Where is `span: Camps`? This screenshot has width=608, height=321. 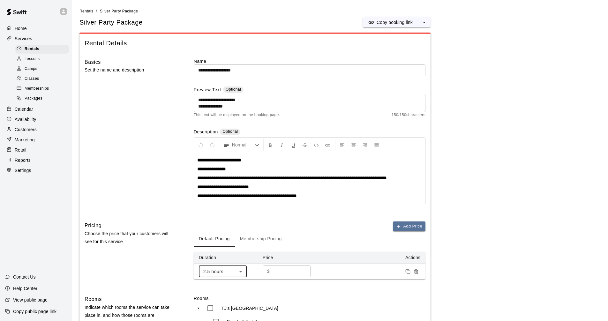
span: Camps is located at coordinates (31, 69).